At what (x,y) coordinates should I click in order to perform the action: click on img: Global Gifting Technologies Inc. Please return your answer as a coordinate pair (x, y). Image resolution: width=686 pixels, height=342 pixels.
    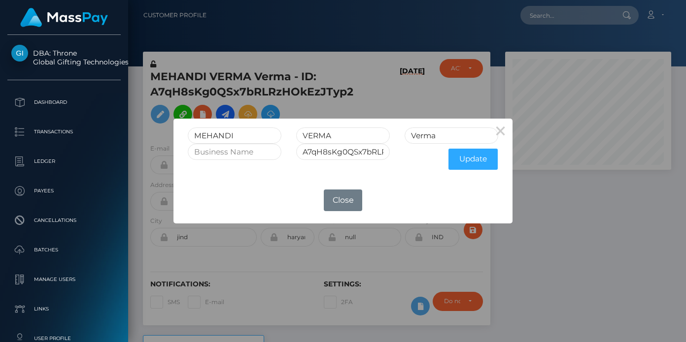
    Looking at the image, I should click on (20, 53).